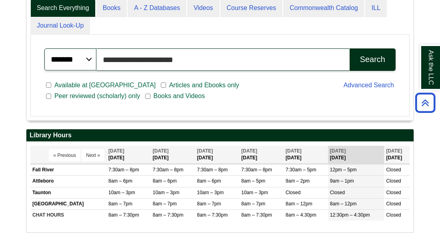 This screenshot has width=440, height=233. Describe the element at coordinates (350, 215) in the screenshot. I see `span: 12:30pm – 4:30pm` at that location.